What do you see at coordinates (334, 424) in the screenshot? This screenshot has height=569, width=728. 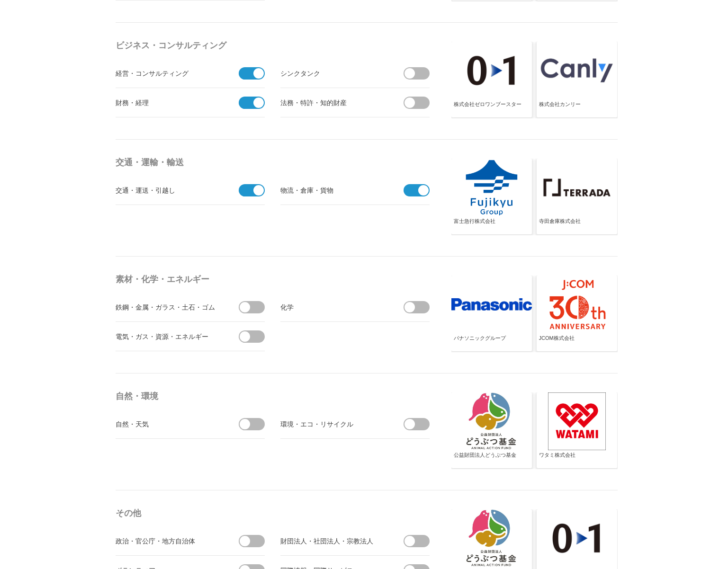 I see `div: 環境・エコ・リサイクル` at bounding box center [334, 424].